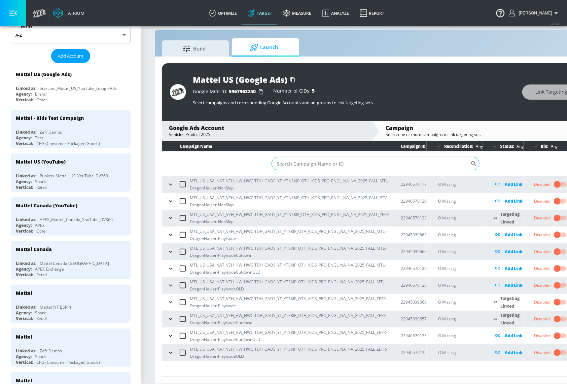 This screenshot has width=567, height=384. Describe the element at coordinates (71, 85) in the screenshot. I see `div: Mattel US (Google Ads)Linked as:Starcom_Mattel_US_YouTube_GoogleAdsAgency:BrandVertical:Other` at that location.